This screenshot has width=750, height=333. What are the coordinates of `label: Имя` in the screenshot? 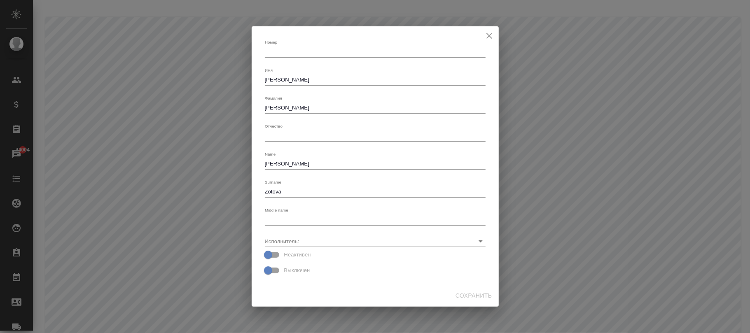 It's located at (268, 70).